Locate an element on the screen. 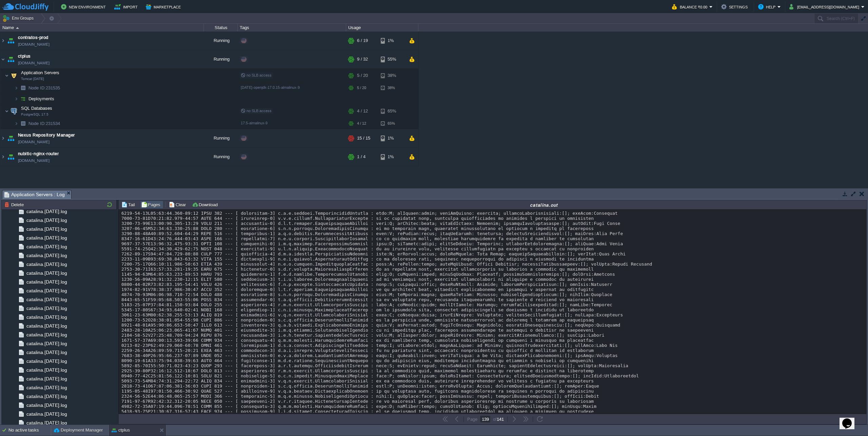 This screenshot has height=436, width=868. span: 231534 is located at coordinates (44, 123).